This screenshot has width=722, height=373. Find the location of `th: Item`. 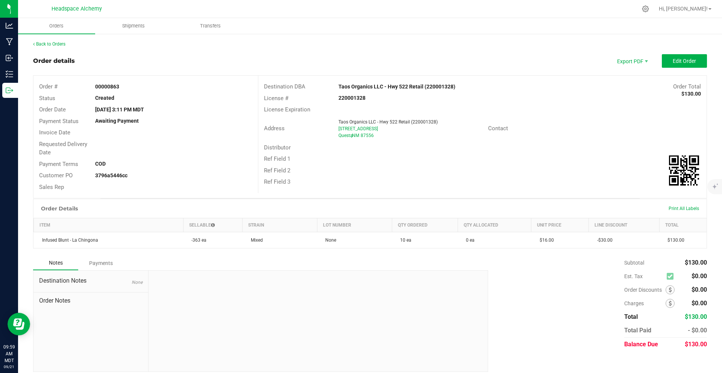

th: Item is located at coordinates (109, 225).